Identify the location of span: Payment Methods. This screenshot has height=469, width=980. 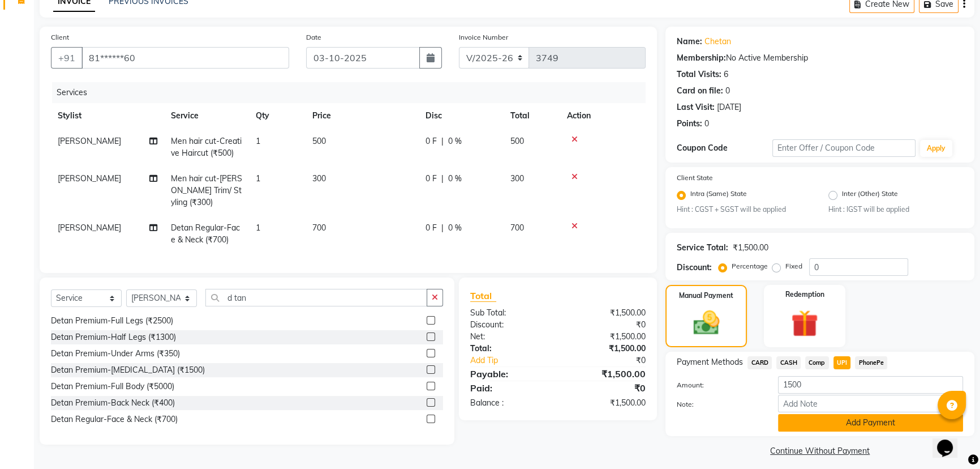
(709, 362).